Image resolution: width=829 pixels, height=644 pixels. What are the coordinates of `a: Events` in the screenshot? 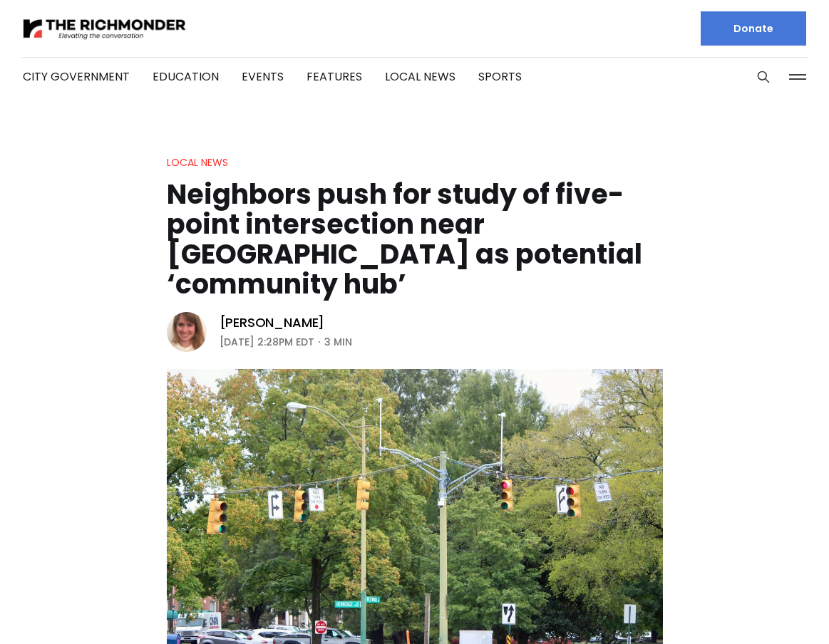 It's located at (262, 76).